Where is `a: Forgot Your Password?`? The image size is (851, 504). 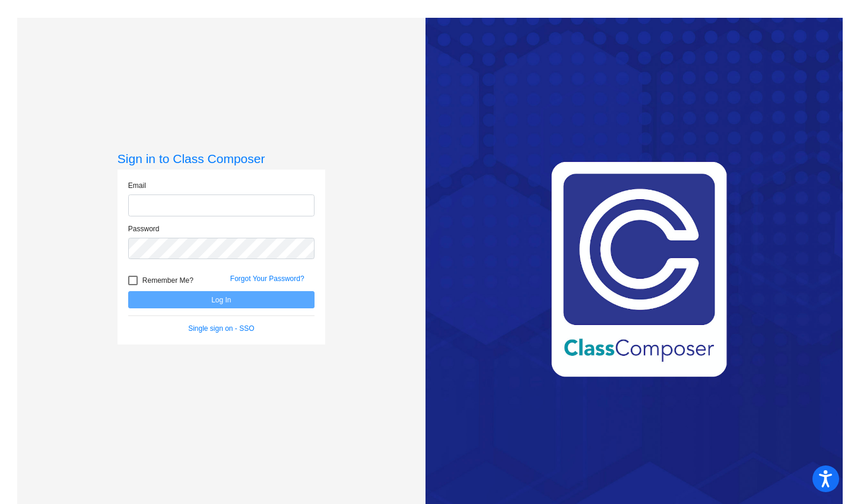
a: Forgot Your Password? is located at coordinates (267, 279).